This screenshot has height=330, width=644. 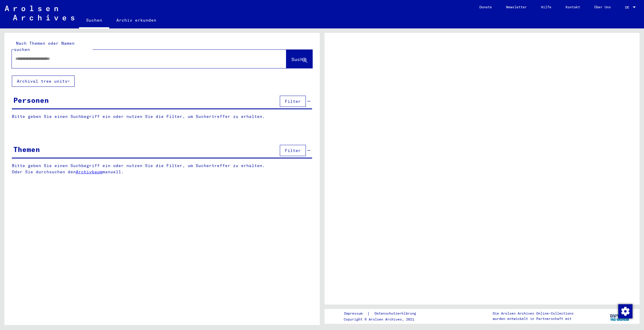 What do you see at coordinates (533, 313) in the screenshot?
I see `p: Die Arolsen Archives Online-Collections` at bounding box center [533, 313].